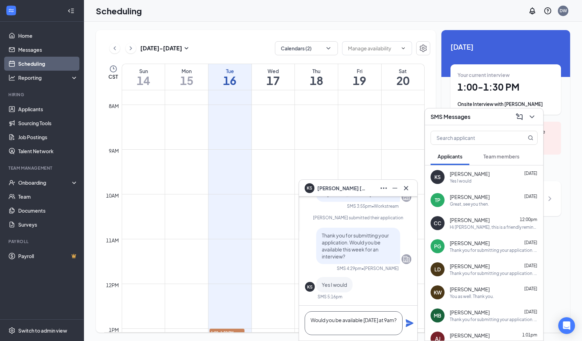 The width and height of the screenshot is (582, 341). I want to click on div: Hiring, so click(42, 94).